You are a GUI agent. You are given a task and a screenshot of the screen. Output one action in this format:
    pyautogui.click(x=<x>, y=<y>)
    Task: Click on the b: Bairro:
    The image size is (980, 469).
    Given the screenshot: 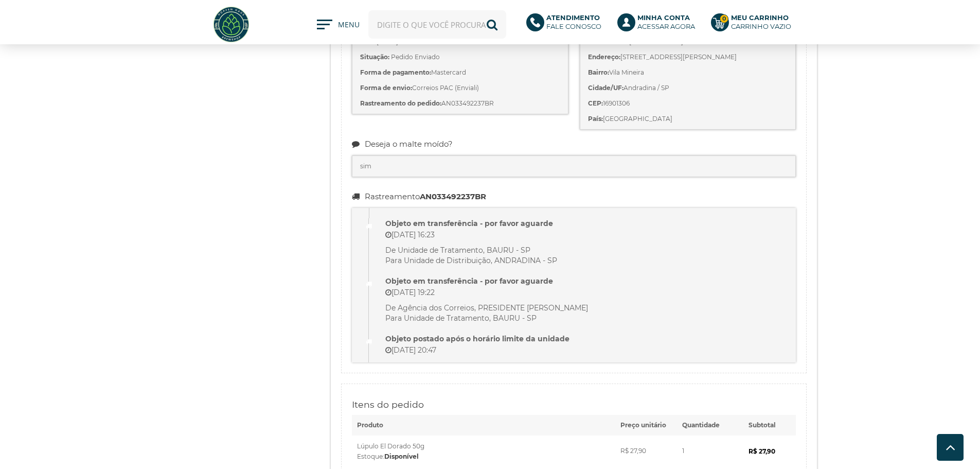 What is the action you would take?
    pyautogui.click(x=599, y=72)
    